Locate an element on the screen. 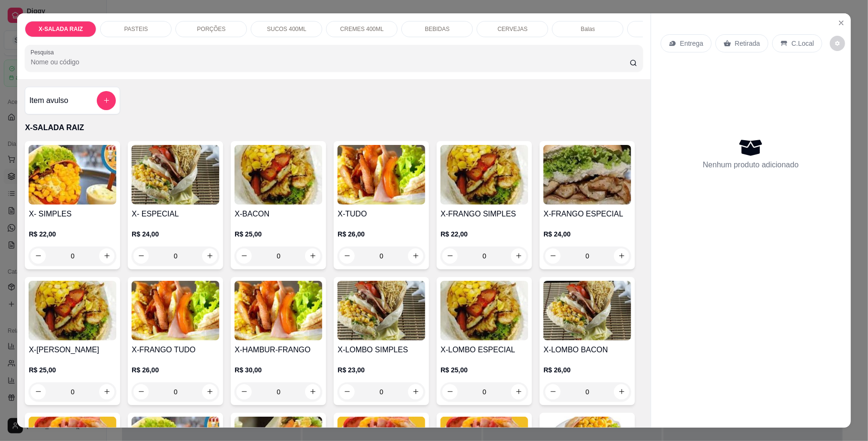 The height and width of the screenshot is (441, 868). p: Balas is located at coordinates (588, 29).